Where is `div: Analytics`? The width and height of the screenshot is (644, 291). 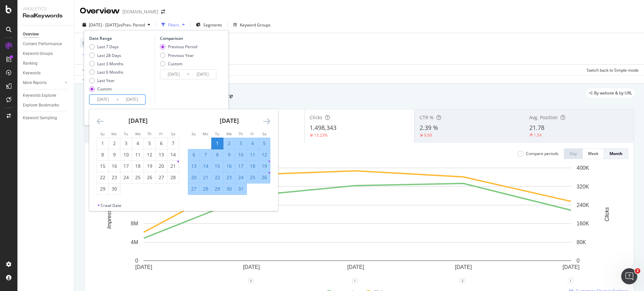
div: Analytics is located at coordinates (46, 9).